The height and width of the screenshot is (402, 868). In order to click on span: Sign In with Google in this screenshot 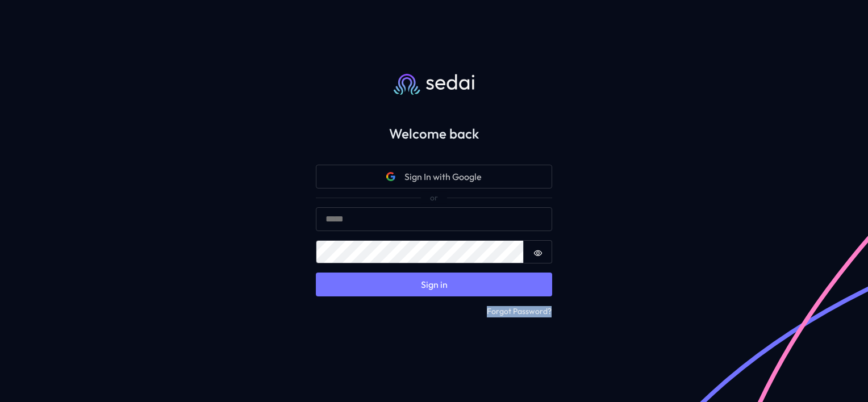, I will do `click(443, 176)`.